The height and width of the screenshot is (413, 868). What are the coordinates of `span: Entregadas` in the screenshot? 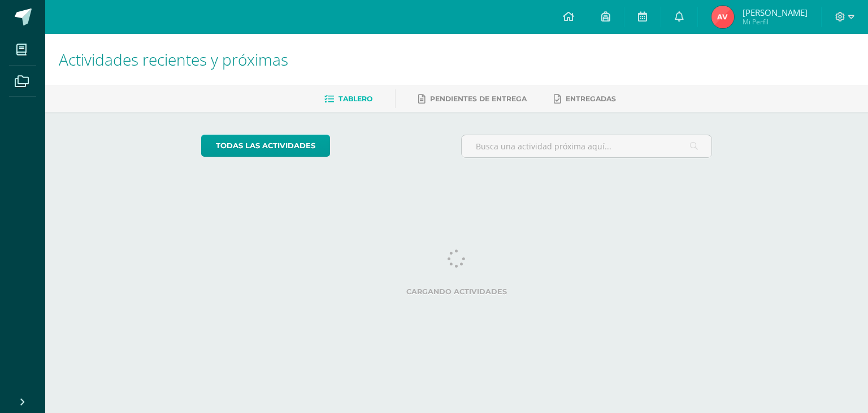 It's located at (591, 98).